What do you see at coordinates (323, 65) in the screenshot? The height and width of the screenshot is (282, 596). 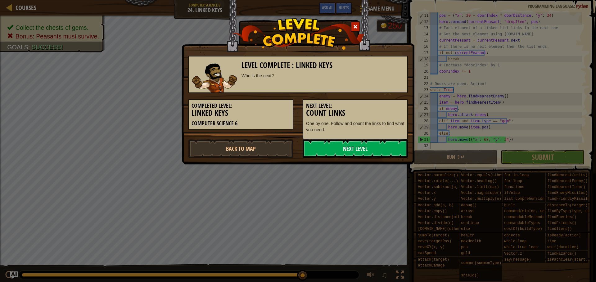 I see `h3: Level Complete : Linked Keys` at bounding box center [323, 65].